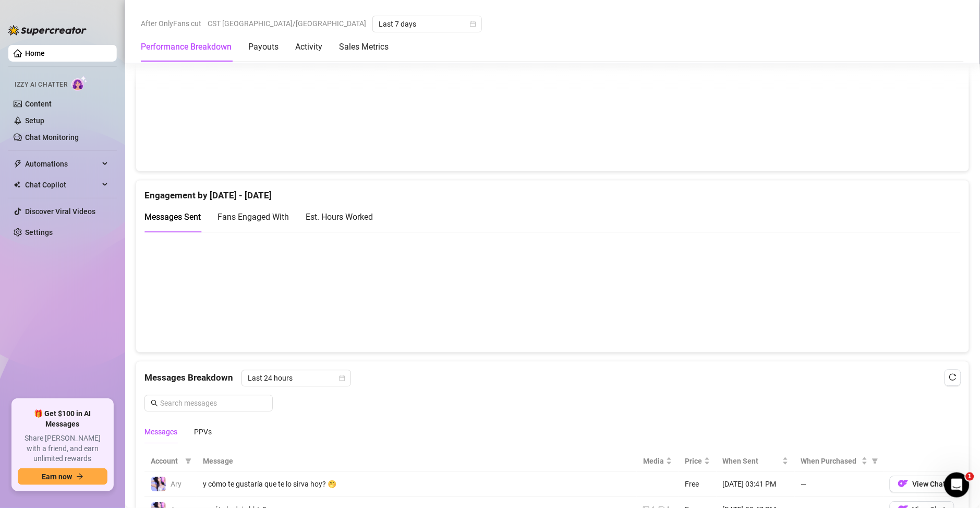  What do you see at coordinates (35, 53) in the screenshot?
I see `a: Home` at bounding box center [35, 53].